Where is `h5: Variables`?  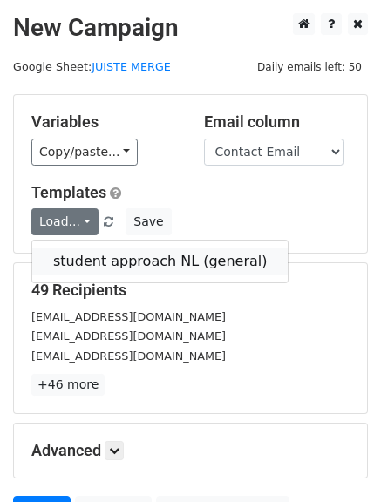
h5: Variables is located at coordinates (105, 122).